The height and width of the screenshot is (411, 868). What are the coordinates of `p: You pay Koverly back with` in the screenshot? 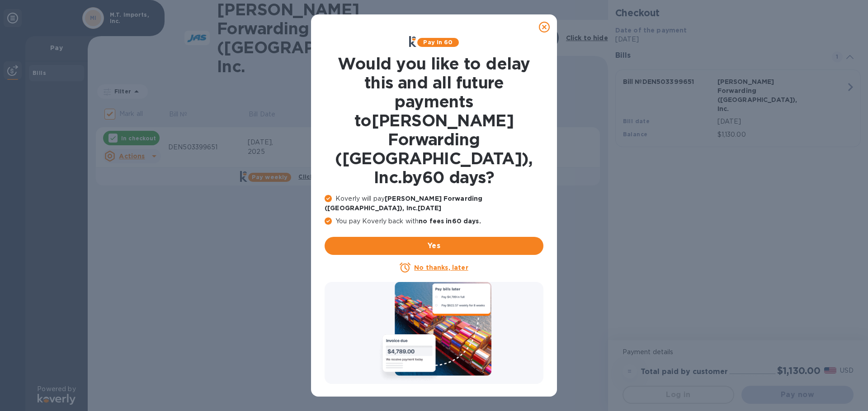 It's located at (434, 221).